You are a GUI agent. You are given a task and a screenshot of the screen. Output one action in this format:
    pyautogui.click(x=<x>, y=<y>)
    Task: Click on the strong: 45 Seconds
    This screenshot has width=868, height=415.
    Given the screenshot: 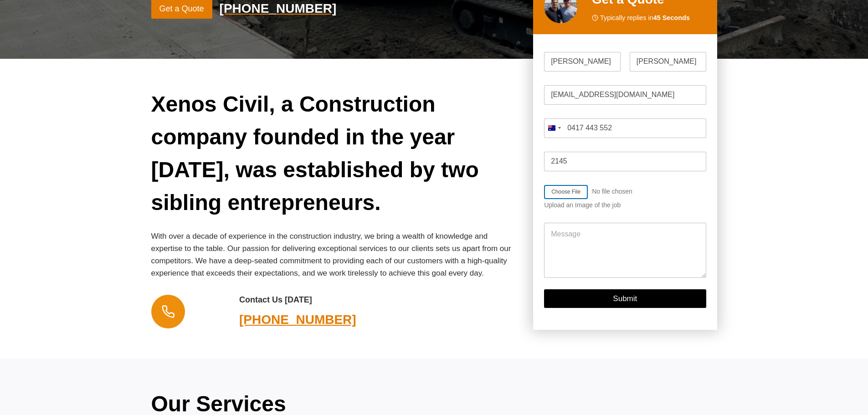 What is the action you would take?
    pyautogui.click(x=672, y=18)
    